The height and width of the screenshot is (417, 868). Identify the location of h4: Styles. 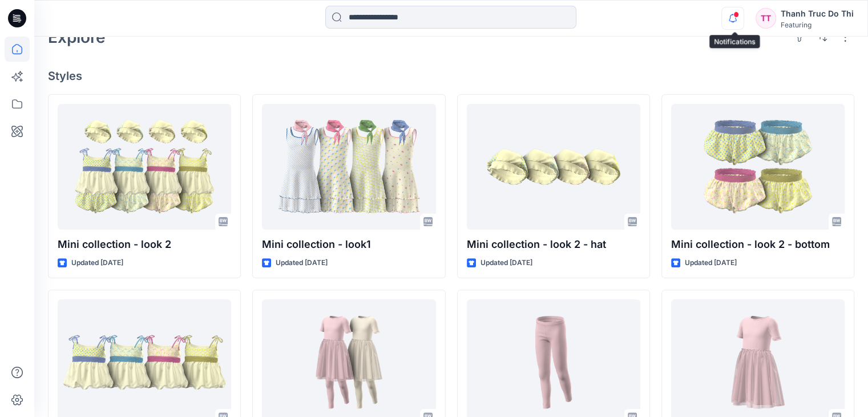
(451, 76).